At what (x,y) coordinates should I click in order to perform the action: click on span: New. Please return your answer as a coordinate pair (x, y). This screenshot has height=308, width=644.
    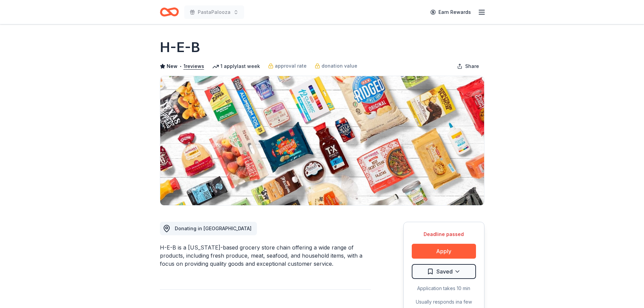
    Looking at the image, I should click on (172, 66).